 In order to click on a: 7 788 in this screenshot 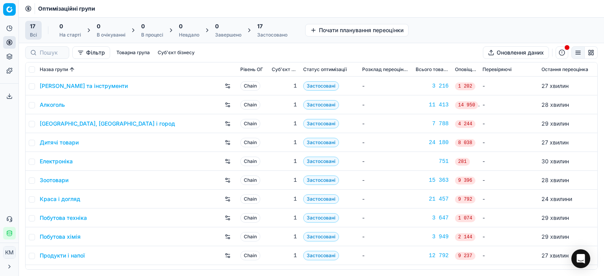, I will do `click(432, 124)`.